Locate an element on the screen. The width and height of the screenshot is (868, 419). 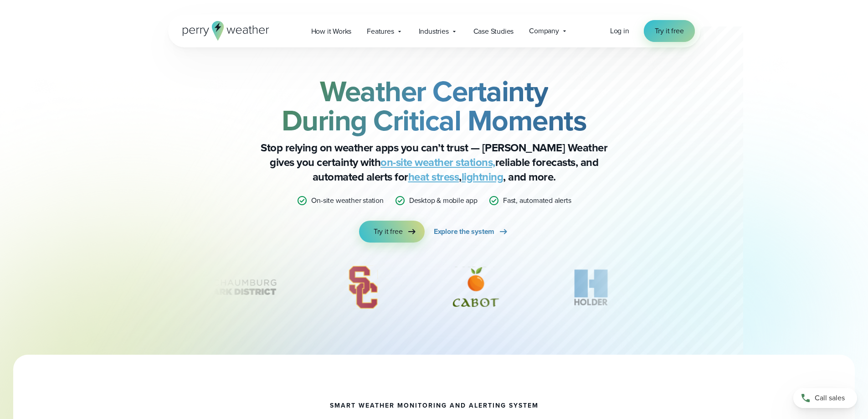
a: Call sales is located at coordinates (825, 398).